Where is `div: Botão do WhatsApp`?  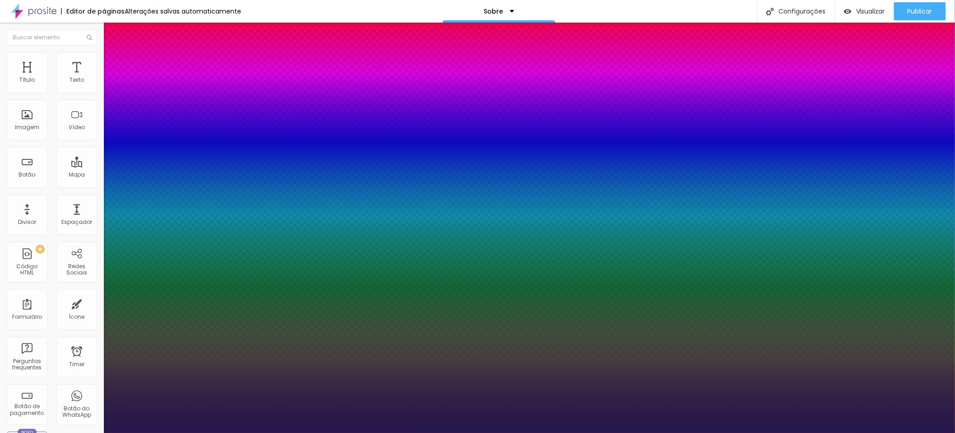 div: Botão do WhatsApp is located at coordinates (76, 412).